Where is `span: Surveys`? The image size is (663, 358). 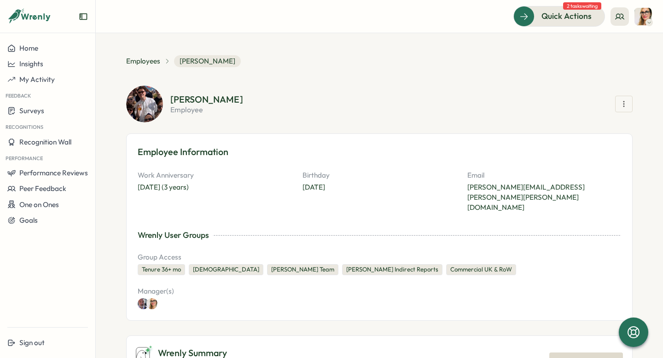 span: Surveys is located at coordinates (32, 111).